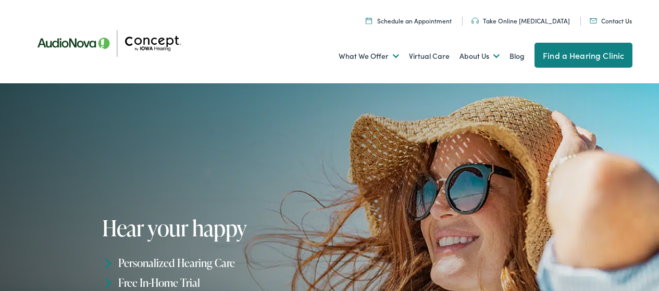 This screenshot has width=659, height=291. What do you see at coordinates (517, 56) in the screenshot?
I see `a: Blog` at bounding box center [517, 56].